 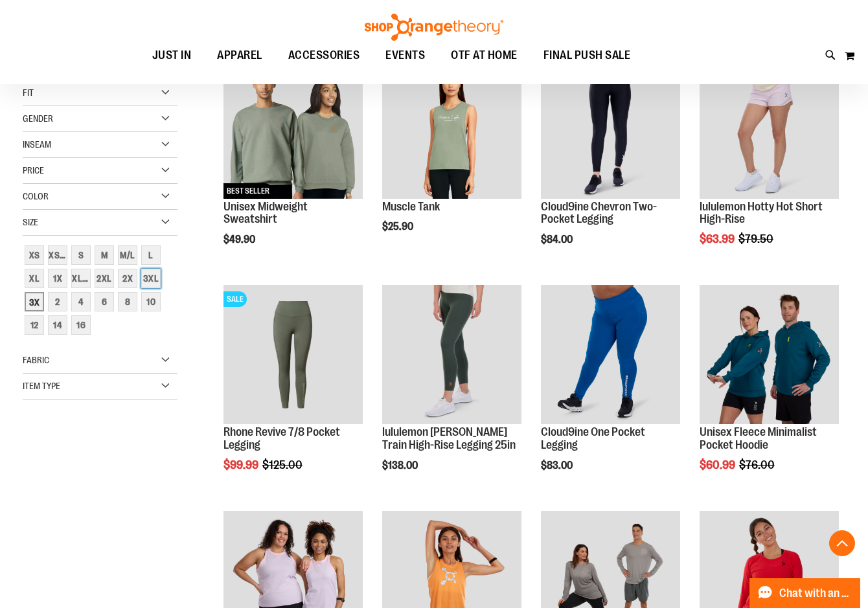 I want to click on a: S, so click(x=81, y=255).